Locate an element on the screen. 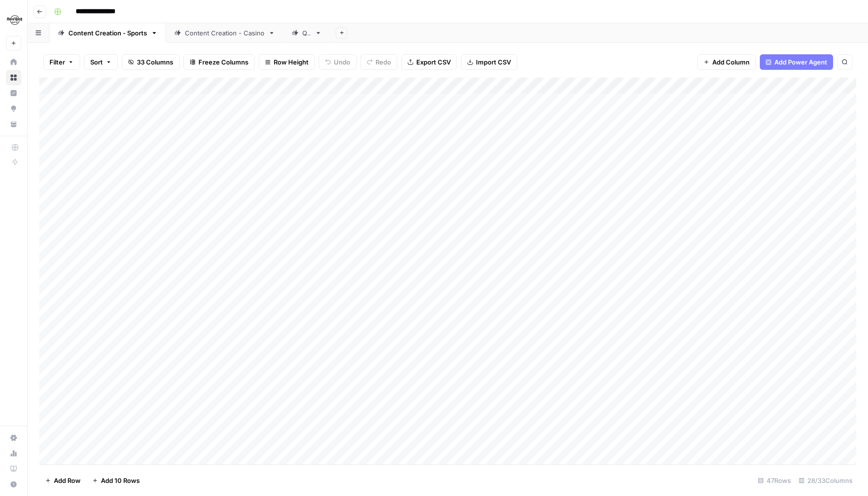 The height and width of the screenshot is (496, 868). span: Add Column is located at coordinates (731, 62).